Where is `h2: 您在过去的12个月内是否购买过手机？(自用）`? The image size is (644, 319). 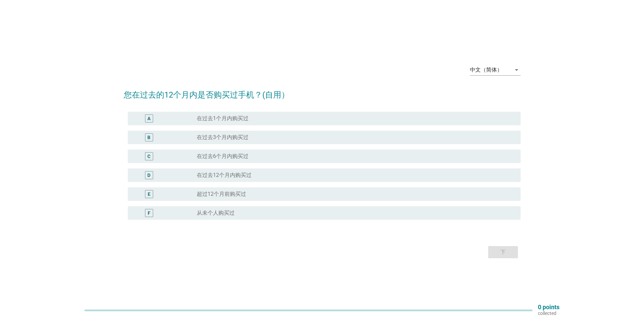
h2: 您在过去的12个月内是否购买过手机？(自用） is located at coordinates (322, 91).